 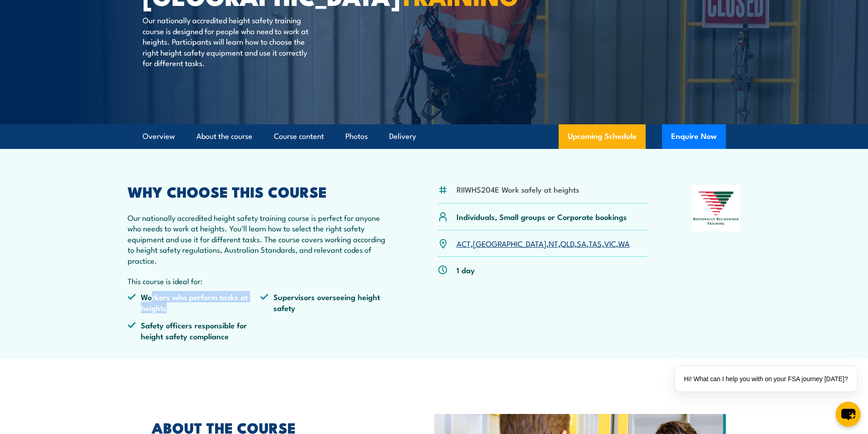 I want to click on button: Enquire Now, so click(x=694, y=137).